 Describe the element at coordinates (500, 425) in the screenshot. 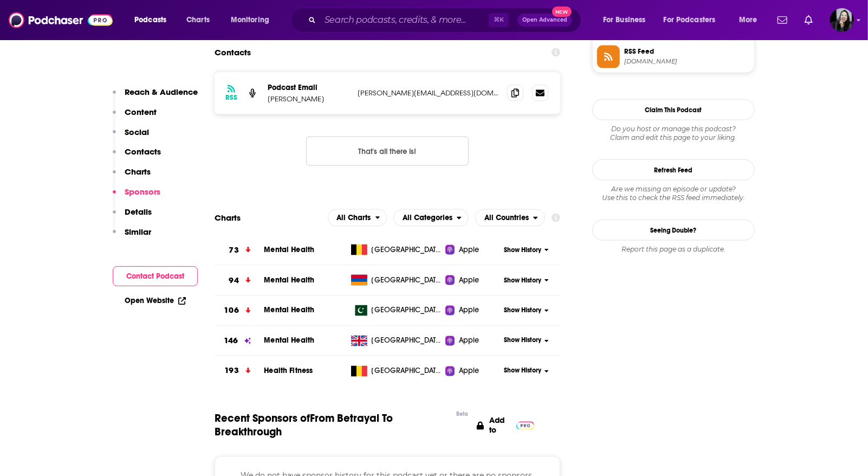

I see `p: Add to` at that location.